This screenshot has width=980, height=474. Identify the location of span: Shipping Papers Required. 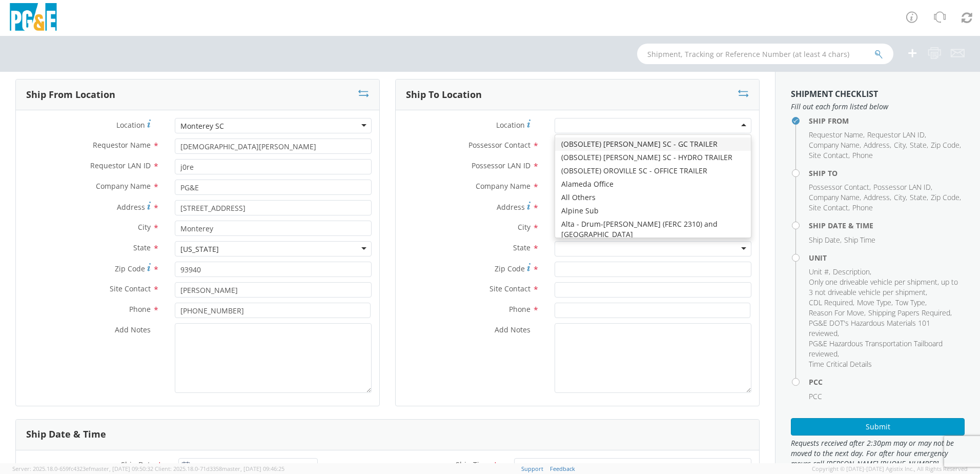
(910, 312).